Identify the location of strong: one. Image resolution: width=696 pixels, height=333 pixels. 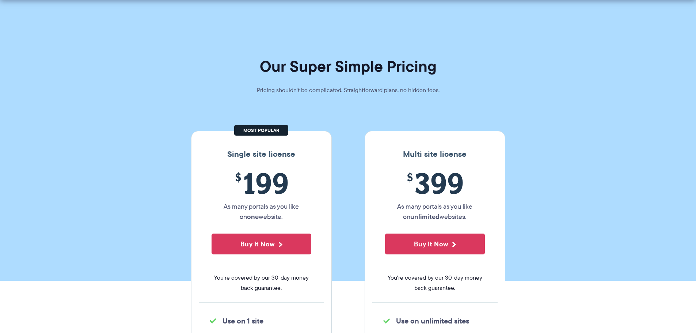
(253, 216).